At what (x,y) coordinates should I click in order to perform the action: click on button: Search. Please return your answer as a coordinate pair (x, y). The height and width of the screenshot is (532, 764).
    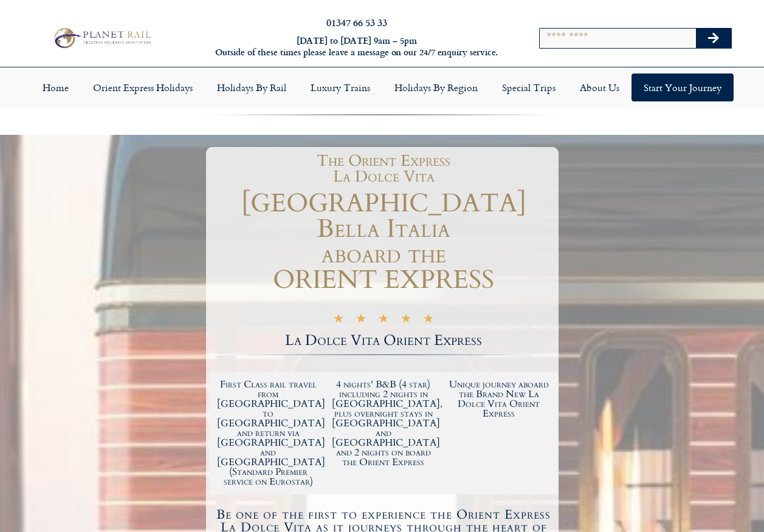
    Looking at the image, I should click on (713, 39).